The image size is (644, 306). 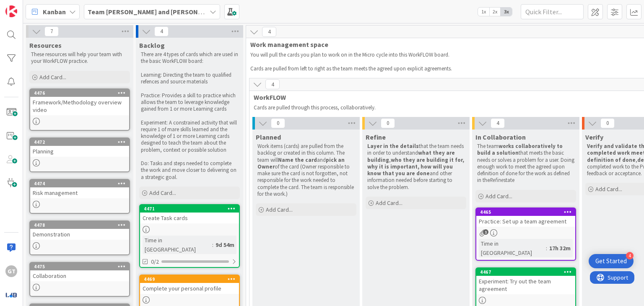 What do you see at coordinates (79, 189) in the screenshot?
I see `div: 4474Risk management` at bounding box center [79, 189].